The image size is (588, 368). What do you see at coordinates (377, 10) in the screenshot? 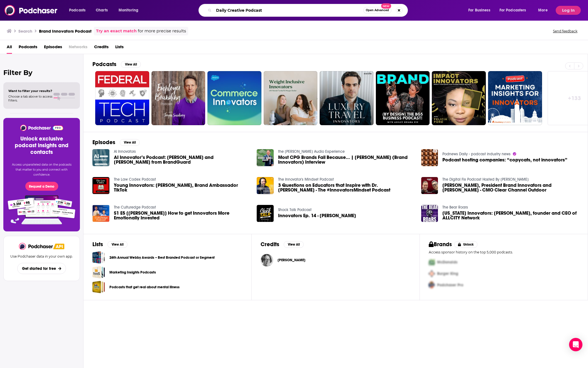
I see `span: Open Advanced` at bounding box center [377, 10].